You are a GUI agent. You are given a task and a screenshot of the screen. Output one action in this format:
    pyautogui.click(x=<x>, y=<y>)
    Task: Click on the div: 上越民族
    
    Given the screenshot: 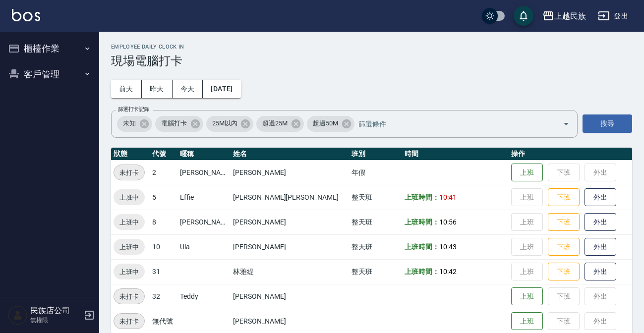 What is the action you would take?
    pyautogui.click(x=570, y=16)
    